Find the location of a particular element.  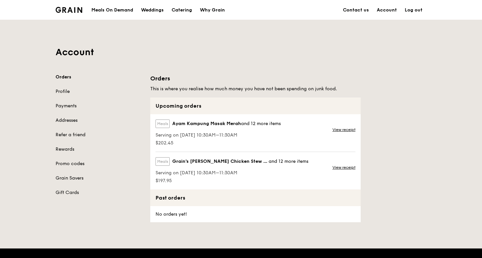

a: Weddings is located at coordinates (152, 10).